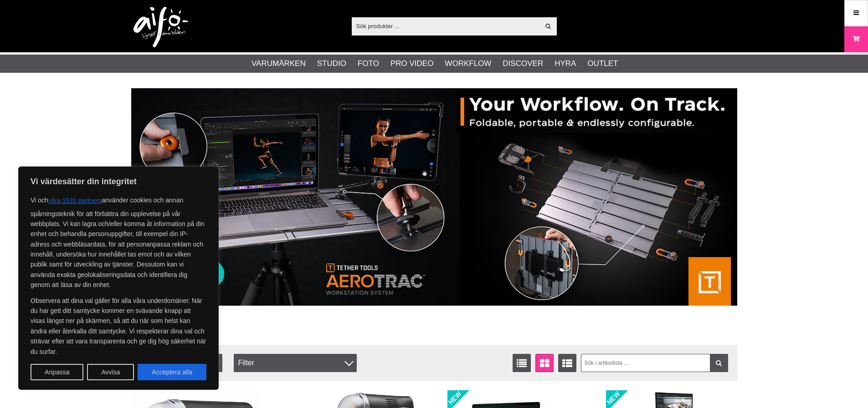 The image size is (868, 408). What do you see at coordinates (565, 64) in the screenshot?
I see `a: Hyra` at bounding box center [565, 64].